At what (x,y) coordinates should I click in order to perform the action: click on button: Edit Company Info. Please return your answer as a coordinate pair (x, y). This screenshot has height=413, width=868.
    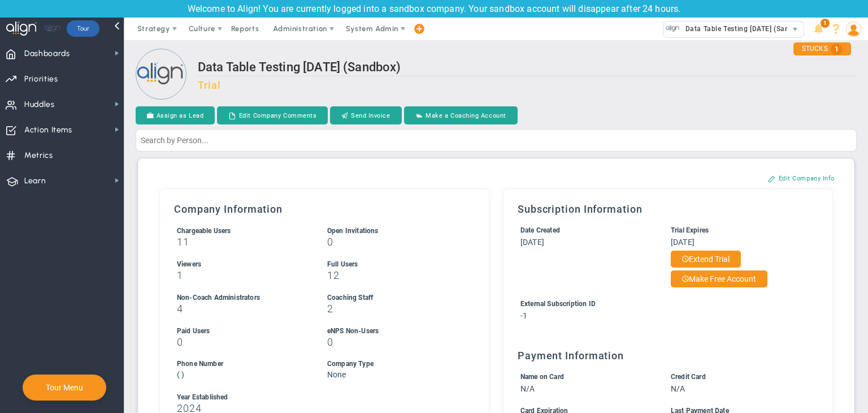
    Looking at the image, I should click on (802, 178).